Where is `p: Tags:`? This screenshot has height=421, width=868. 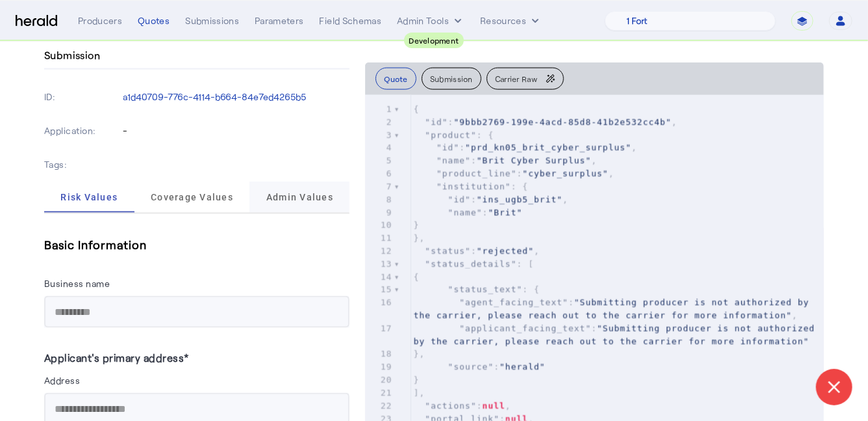
p: Tags: is located at coordinates (82, 165).